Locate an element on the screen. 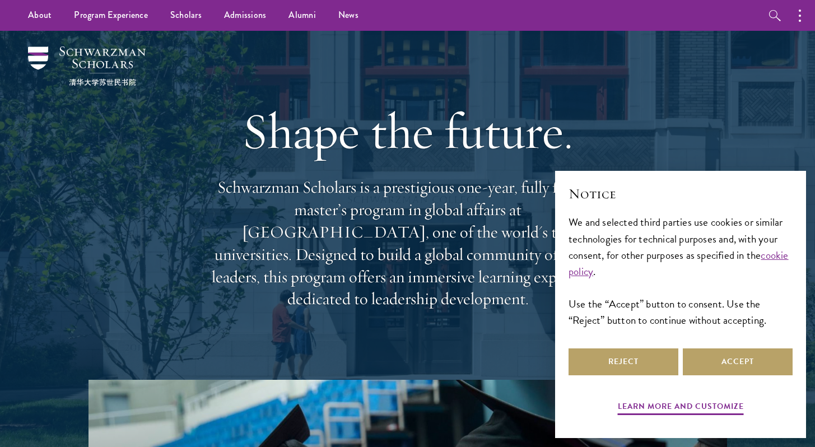  img: Schwarzman Scholars is located at coordinates (87, 66).